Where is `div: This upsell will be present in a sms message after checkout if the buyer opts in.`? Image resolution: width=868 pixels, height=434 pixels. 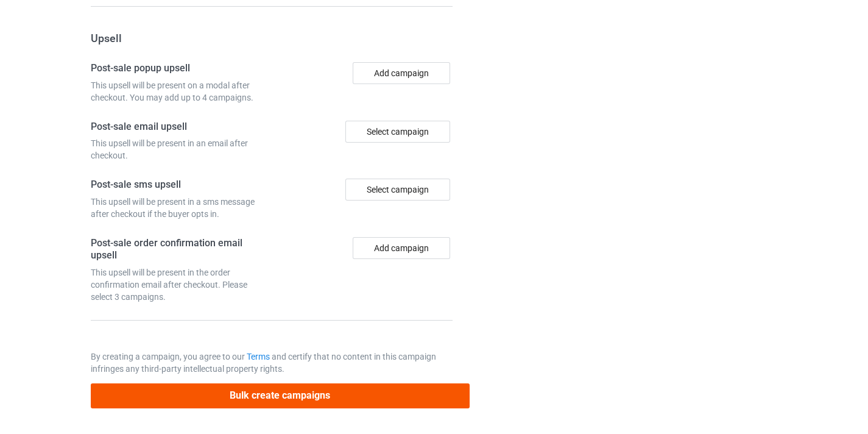
div: This upsell will be present in a sms message after checkout if the buyer opts in. is located at coordinates (179, 208).